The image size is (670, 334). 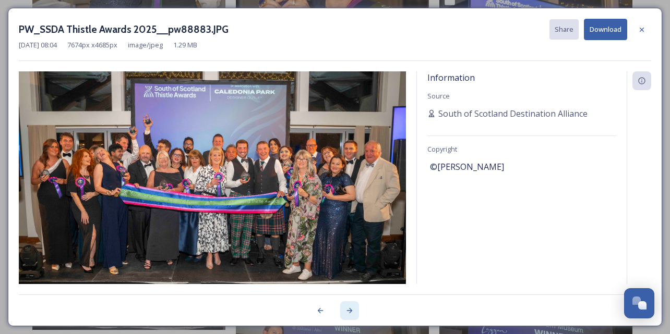 I want to click on span: South of Scotland Destination Alliance, so click(x=513, y=114).